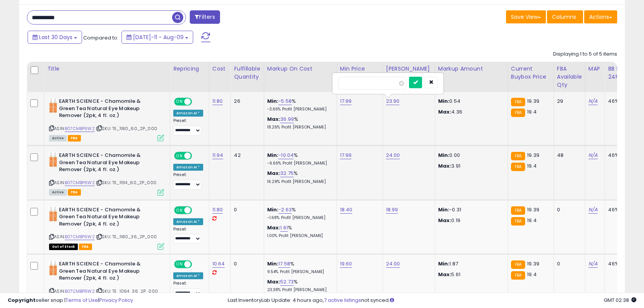 Image resolution: width=644 pixels, height=308 pixels. Describe the element at coordinates (470, 221) in the screenshot. I see `p: 0.19` at that location.